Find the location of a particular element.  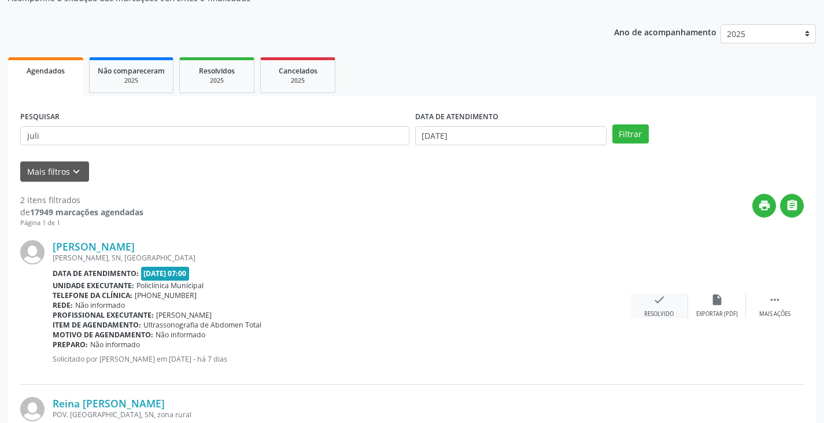

button: Filtrar is located at coordinates (630, 134).